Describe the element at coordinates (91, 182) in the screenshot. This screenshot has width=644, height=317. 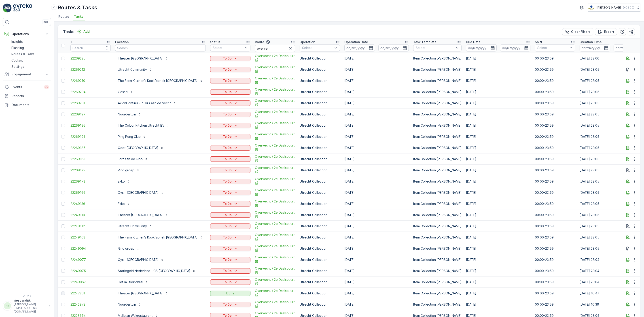
I see `a: 22269178` at that location.